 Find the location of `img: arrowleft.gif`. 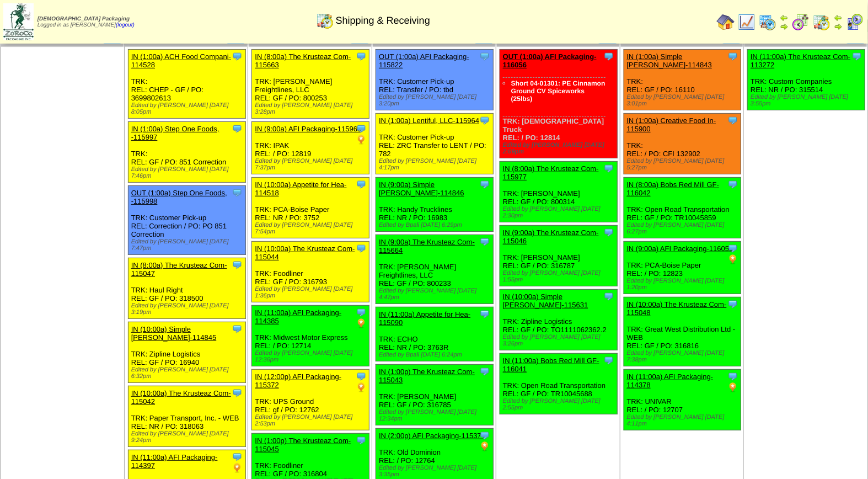

img: arrowleft.gif is located at coordinates (838, 18).